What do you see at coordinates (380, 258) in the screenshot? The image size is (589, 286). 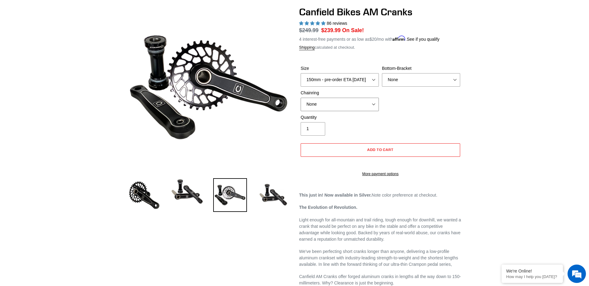 I see `p: We've been perfecting short cranks longer than anyone, delivering a low-profile aluminum crankset...` at bounding box center [380, 258].